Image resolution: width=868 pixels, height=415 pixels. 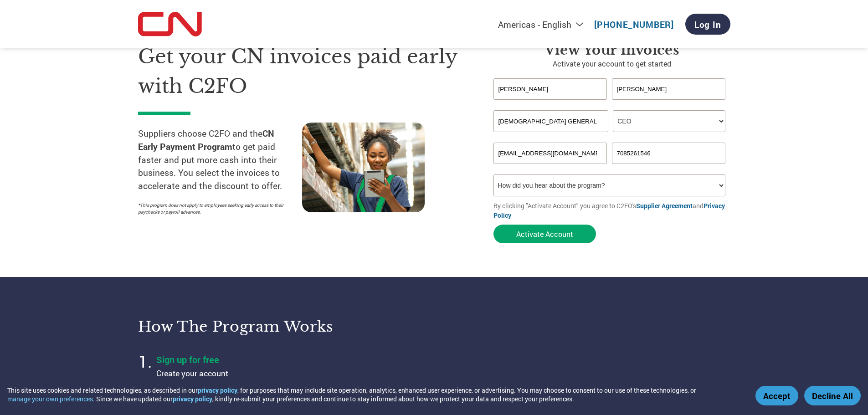 I want to click on input: First Name*, so click(x=550, y=89).